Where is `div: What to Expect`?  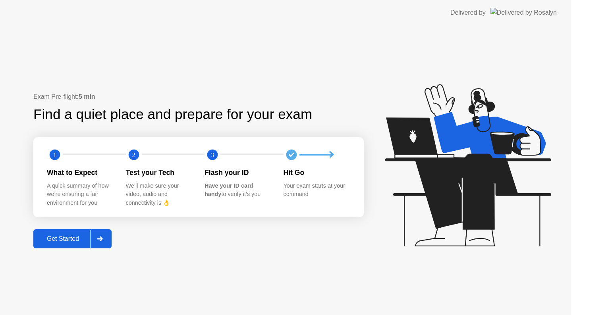 div: What to Expect is located at coordinates (80, 173).